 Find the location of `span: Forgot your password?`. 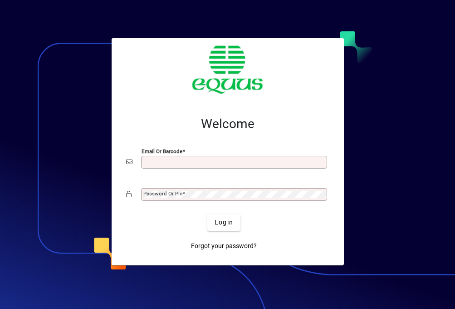

span: Forgot your password? is located at coordinates (224, 246).